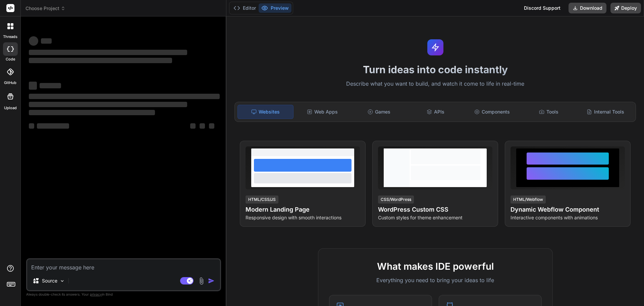 Image resolution: width=644 pixels, height=306 pixels. Describe the element at coordinates (605, 111) in the screenshot. I see `div: Internal Tools` at that location.